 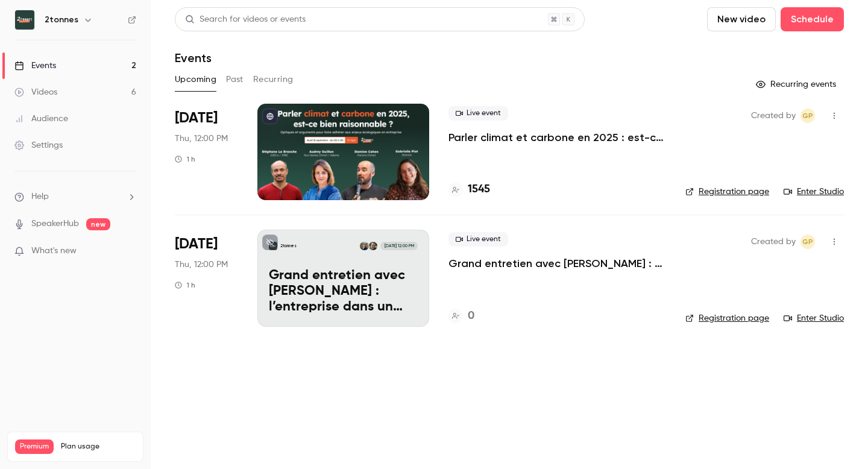 I want to click on span: Plan usage, so click(x=99, y=447).